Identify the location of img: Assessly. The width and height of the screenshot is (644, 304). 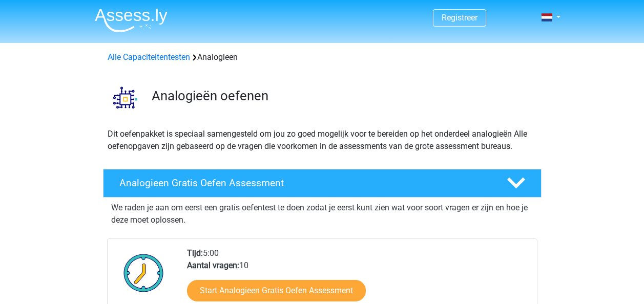
(131, 20).